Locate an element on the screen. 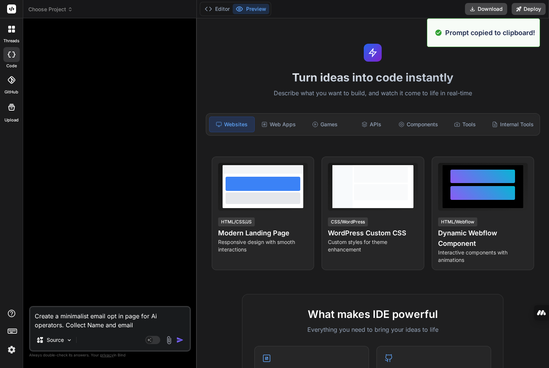 The width and height of the screenshot is (549, 368). p: Always double-check its answers. Your in Bind is located at coordinates (110, 355).